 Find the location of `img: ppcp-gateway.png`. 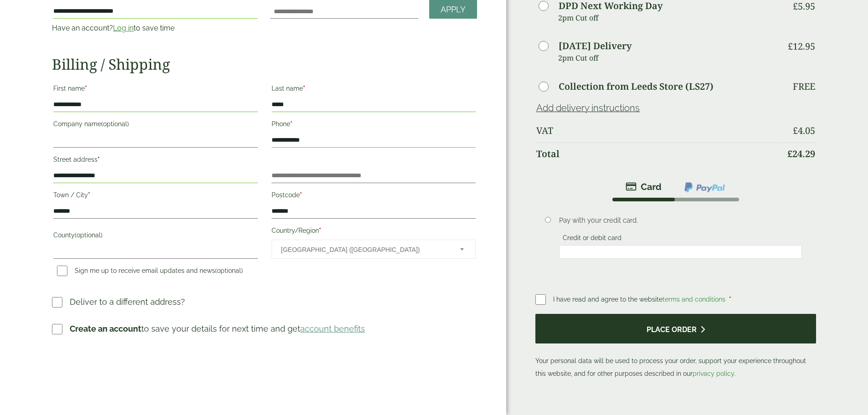

img: ppcp-gateway.png is located at coordinates (704, 187).